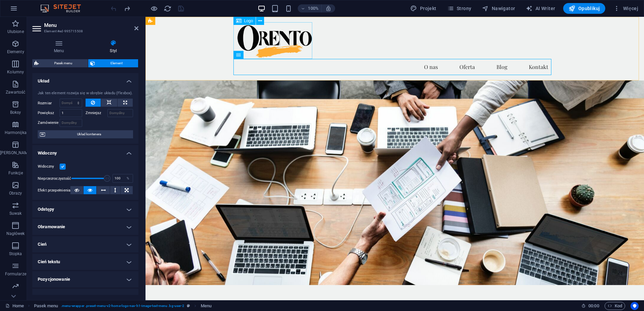  What do you see at coordinates (15, 31) in the screenshot?
I see `p: Ulubione` at bounding box center [15, 31].